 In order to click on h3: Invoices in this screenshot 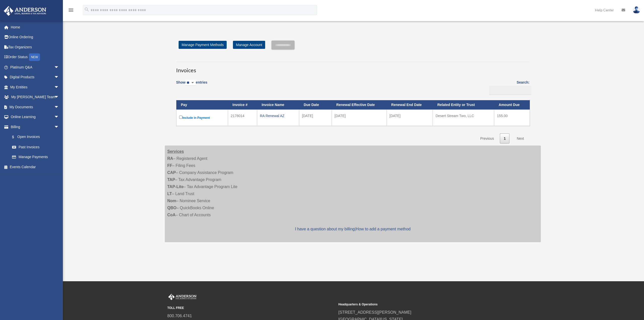, I will do `click(353, 68)`.